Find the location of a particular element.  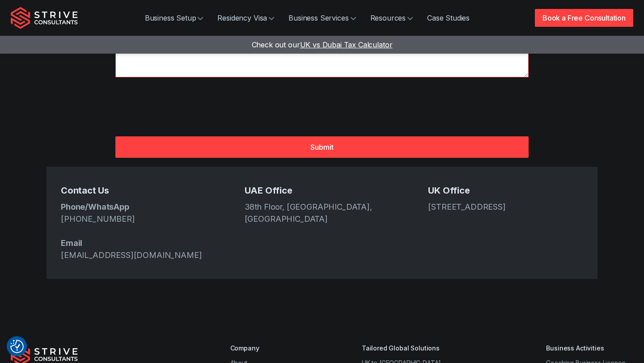

div: Company is located at coordinates (270, 348).